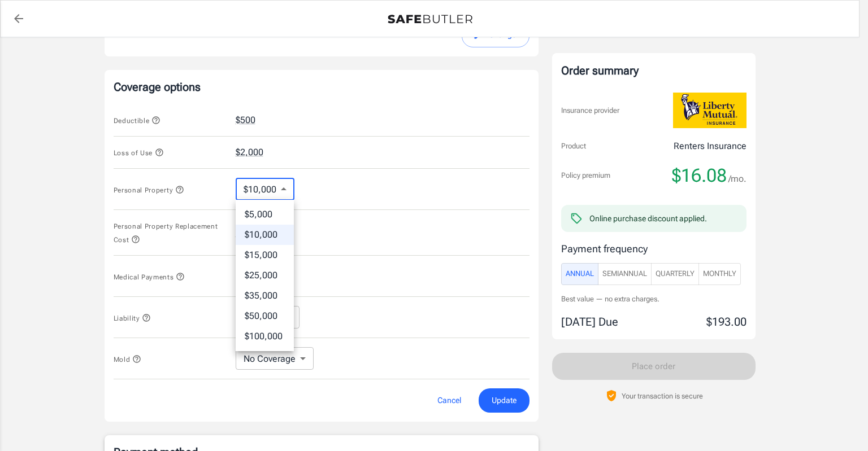  Describe the element at coordinates (264, 276) in the screenshot. I see `li: $25,000` at that location.